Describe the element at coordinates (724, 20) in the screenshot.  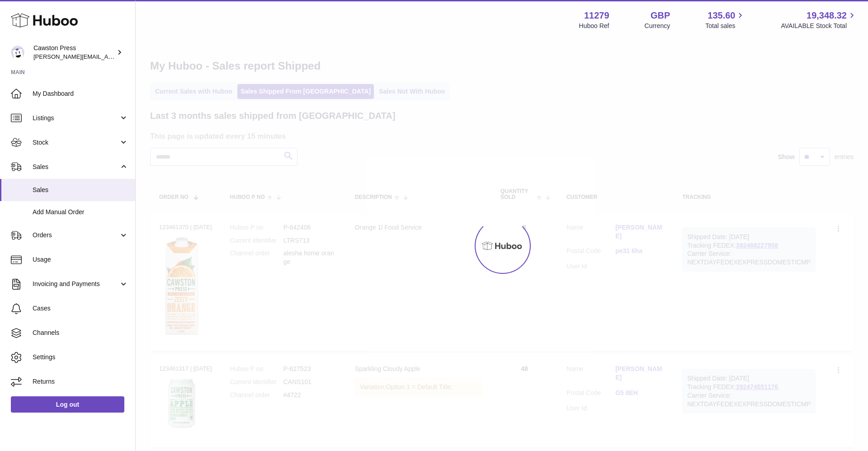
I see `a: 135.60 Total sales` at that location.